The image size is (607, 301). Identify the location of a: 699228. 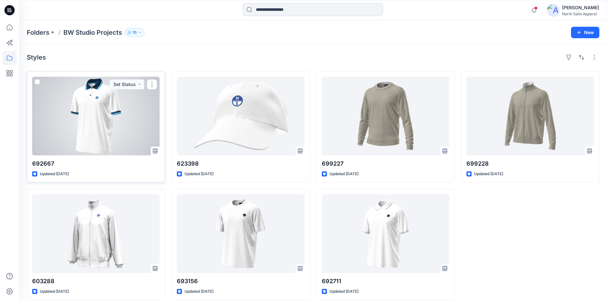
(530, 116).